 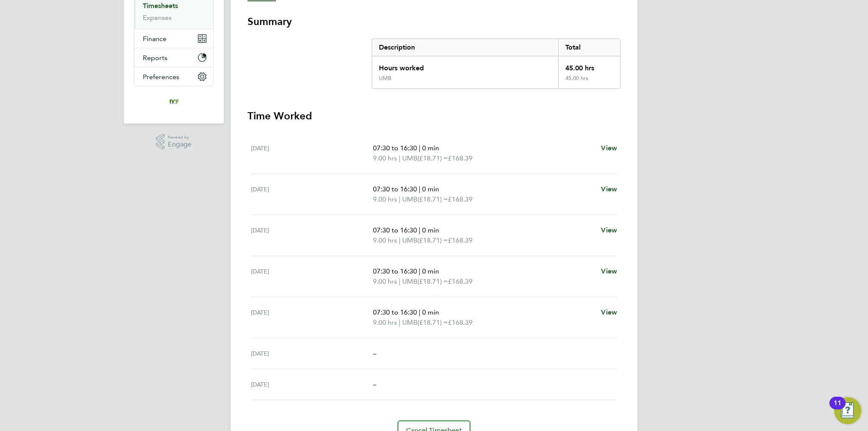 What do you see at coordinates (385, 78) in the screenshot?
I see `div: UMB` at bounding box center [385, 78].